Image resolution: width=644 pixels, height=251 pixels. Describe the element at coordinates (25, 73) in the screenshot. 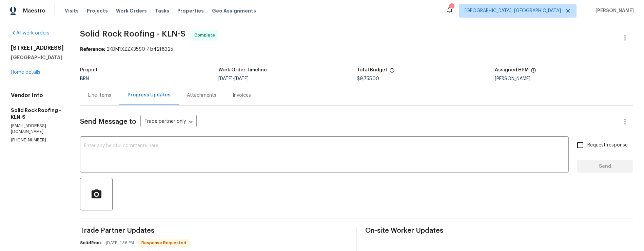

I see `a: Home details` at that location.